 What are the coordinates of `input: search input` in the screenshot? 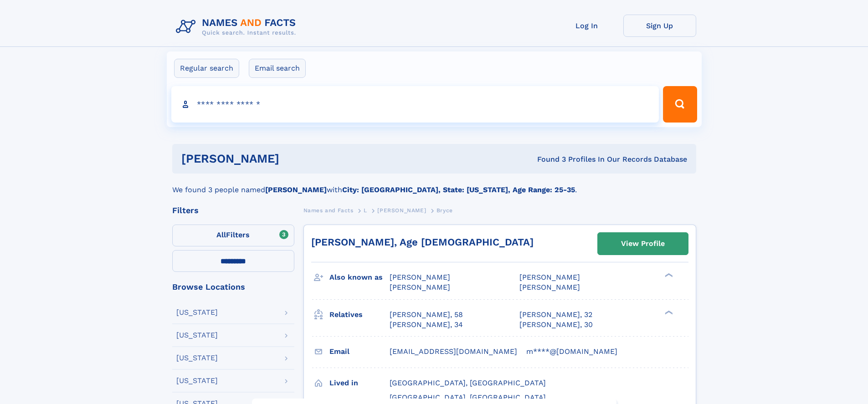 It's located at (415, 104).